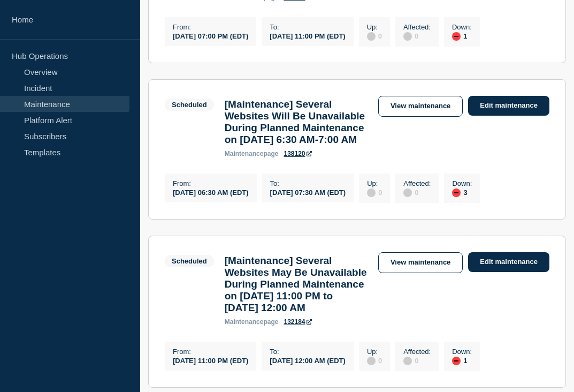 The image size is (574, 392). Describe the element at coordinates (462, 192) in the screenshot. I see `div: 3` at that location.